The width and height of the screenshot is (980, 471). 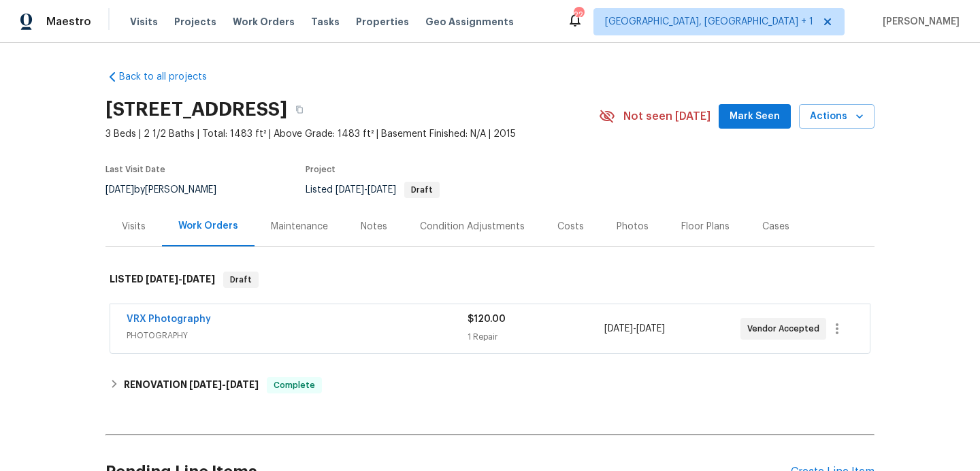 What do you see at coordinates (535, 337) in the screenshot?
I see `div: 1 Repair` at bounding box center [535, 337].